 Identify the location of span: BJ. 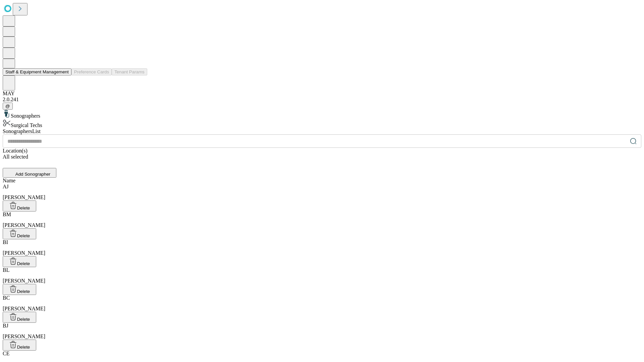
(5, 325).